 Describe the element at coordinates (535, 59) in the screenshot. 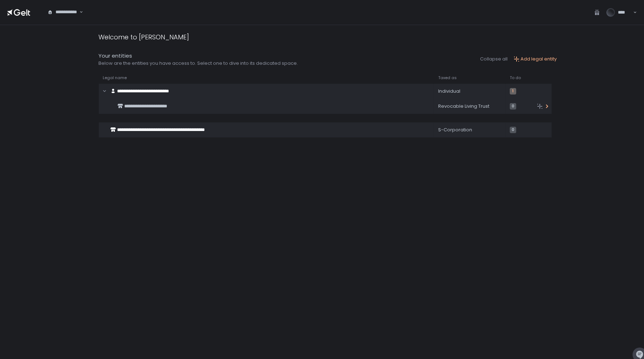

I see `button: Add legal entity` at that location.